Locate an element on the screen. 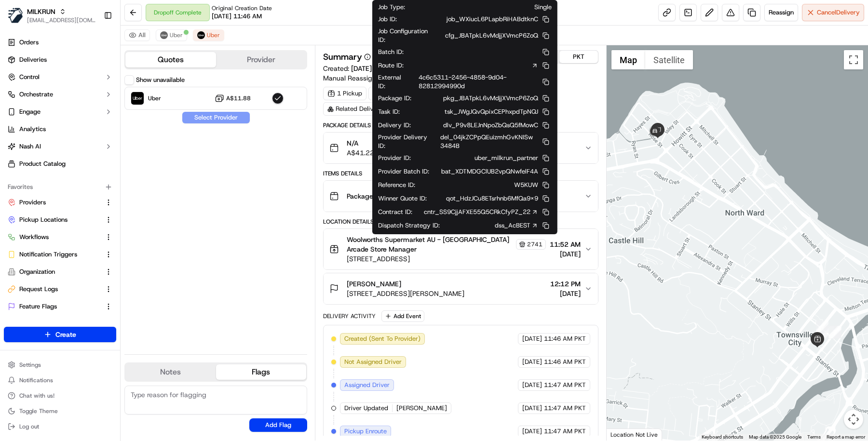 Image resolution: width=868 pixels, height=441 pixels. span: Dispatch Strategy ID : is located at coordinates (409, 226).